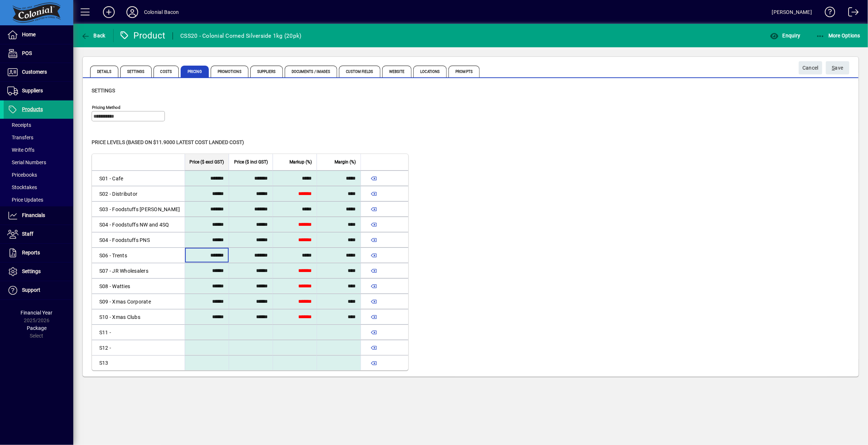 The height and width of the screenshot is (445, 868). I want to click on a: Pricebooks, so click(39, 175).